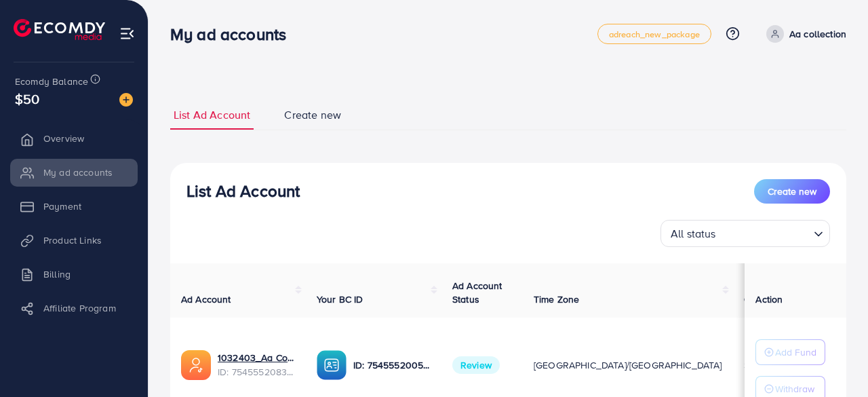 This screenshot has height=397, width=868. I want to click on span: List Ad Account, so click(211, 115).